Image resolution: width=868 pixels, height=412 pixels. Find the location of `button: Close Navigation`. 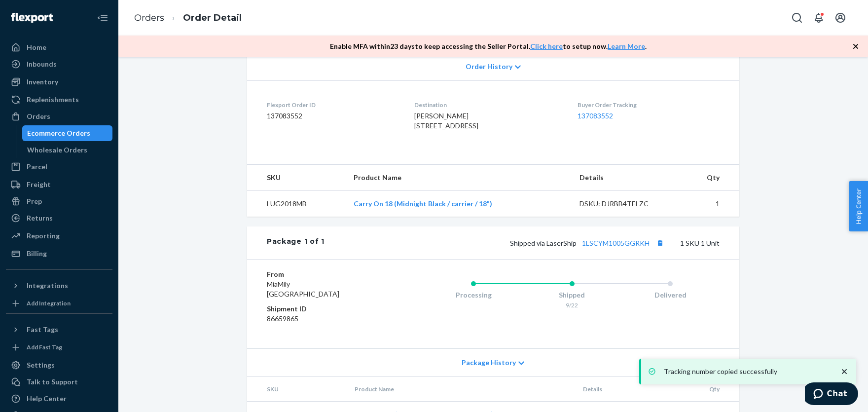

button: Close Navigation is located at coordinates (103, 18).